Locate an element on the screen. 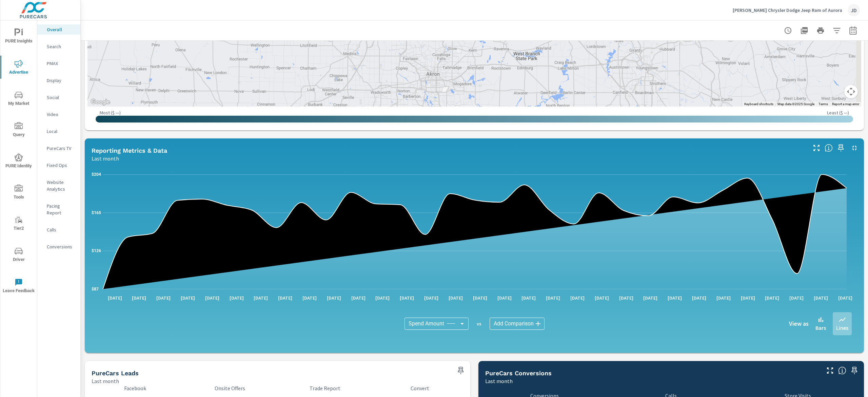  p: Fixed Ops is located at coordinates (61, 166).